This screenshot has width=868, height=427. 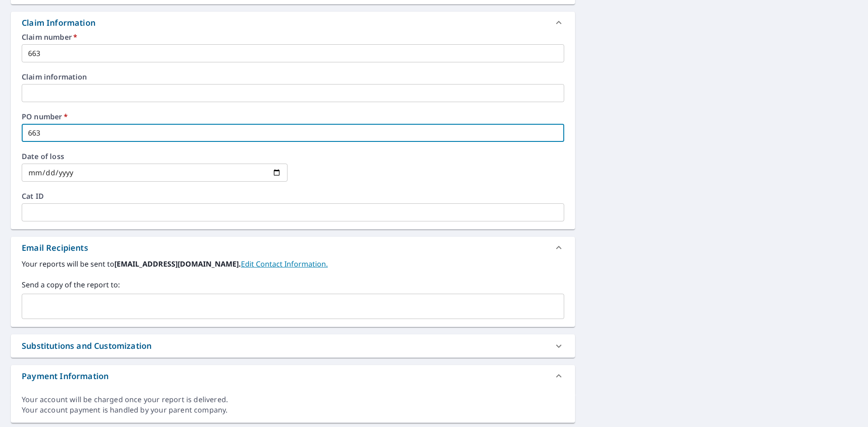 What do you see at coordinates (284, 264) in the screenshot?
I see `a: EditContactInfo` at bounding box center [284, 264].